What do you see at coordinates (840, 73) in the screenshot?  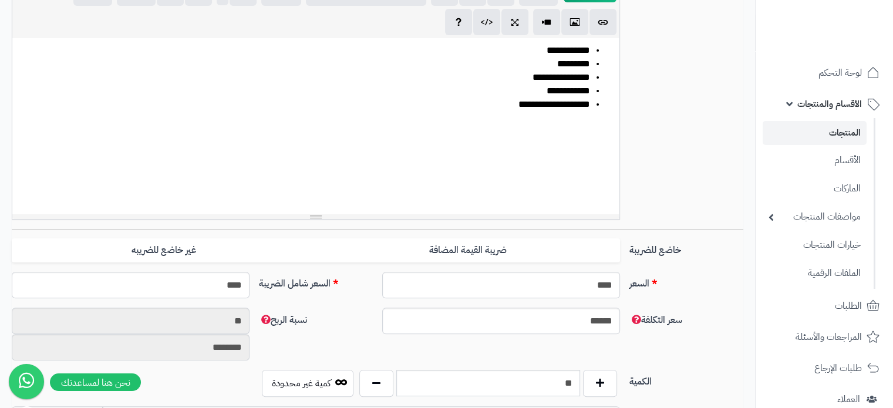 I see `span: لوحة التحكم` at bounding box center [840, 73].